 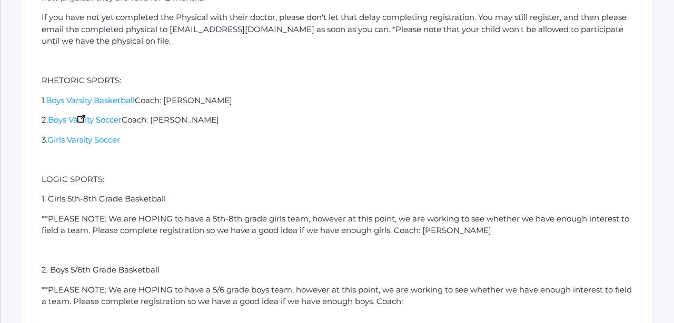 What do you see at coordinates (104, 199) in the screenshot?
I see `span: 1. Girls 5th-8th Grade Basketball` at bounding box center [104, 199].